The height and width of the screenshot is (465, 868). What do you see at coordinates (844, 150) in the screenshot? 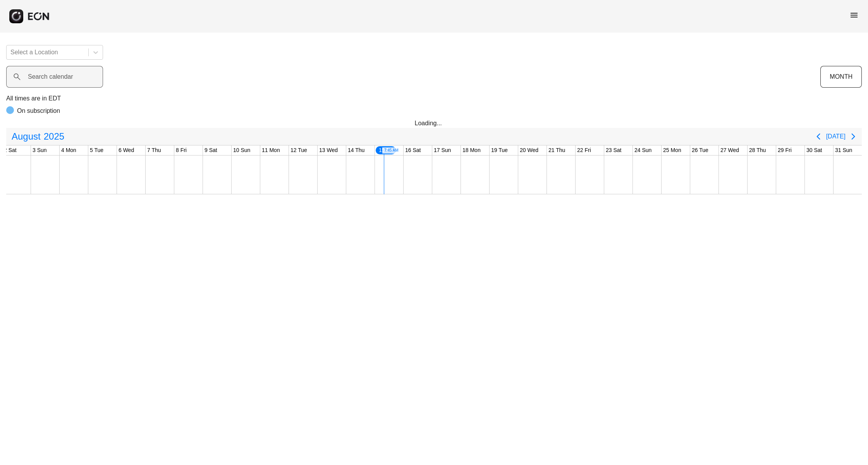
I see `div: 31 Sun` at bounding box center [844, 150].